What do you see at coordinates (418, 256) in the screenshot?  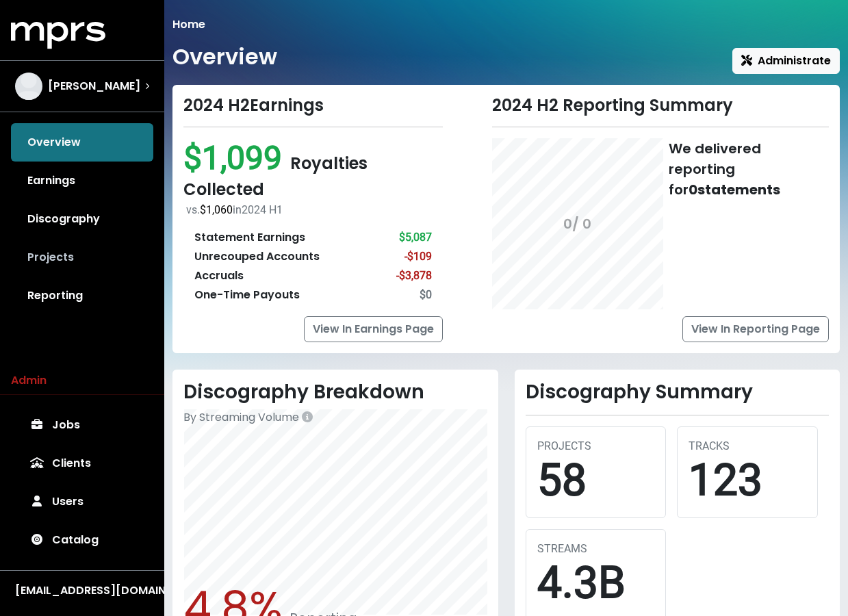 I see `div: -$109` at bounding box center [418, 256].